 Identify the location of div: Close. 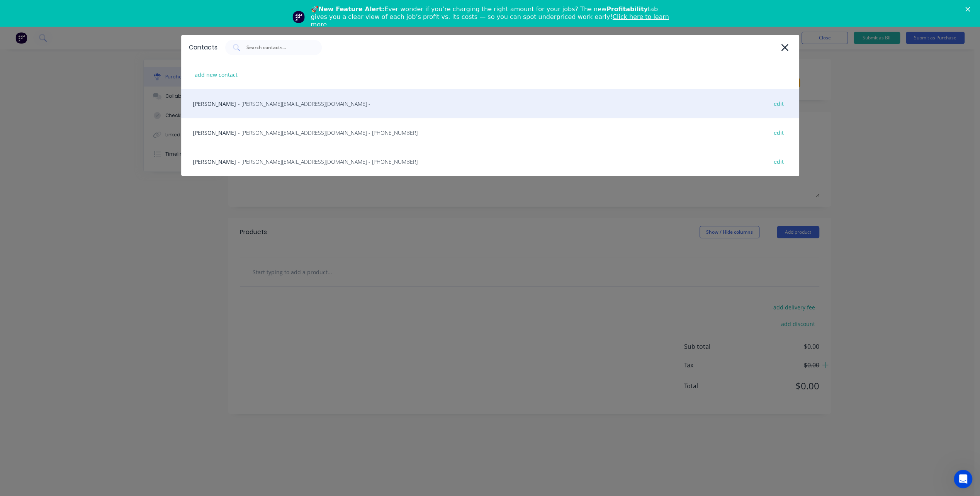
(969, 9).